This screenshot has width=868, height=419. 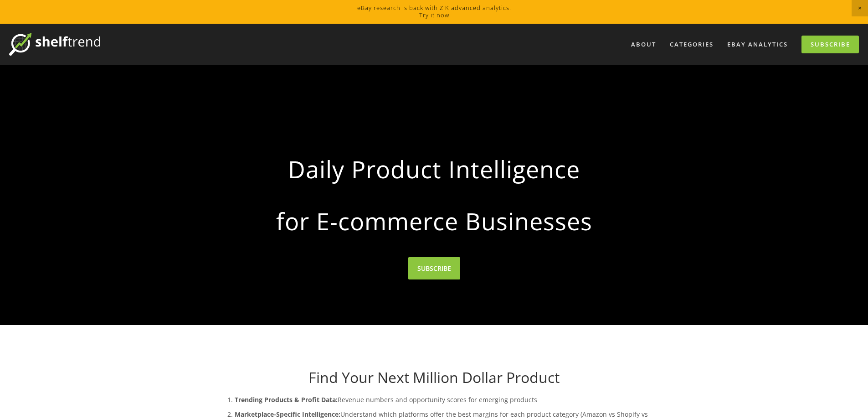 I want to click on a: Try it now, so click(x=434, y=15).